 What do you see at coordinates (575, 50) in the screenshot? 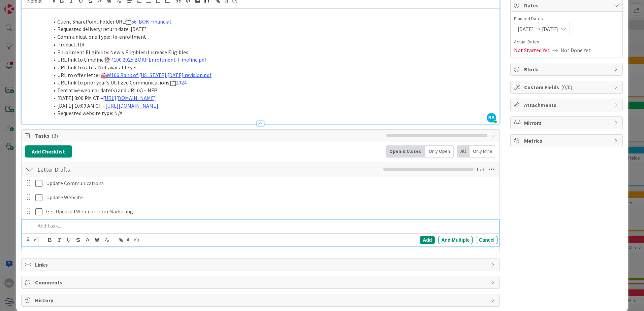
I see `span: Not Done Yet` at bounding box center [575, 50].